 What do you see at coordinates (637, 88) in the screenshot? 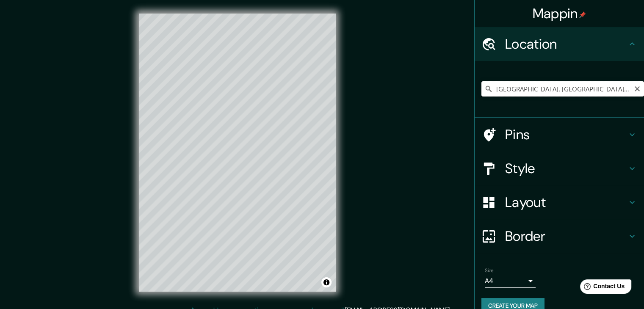
I see `button: Clear` at bounding box center [637, 88].